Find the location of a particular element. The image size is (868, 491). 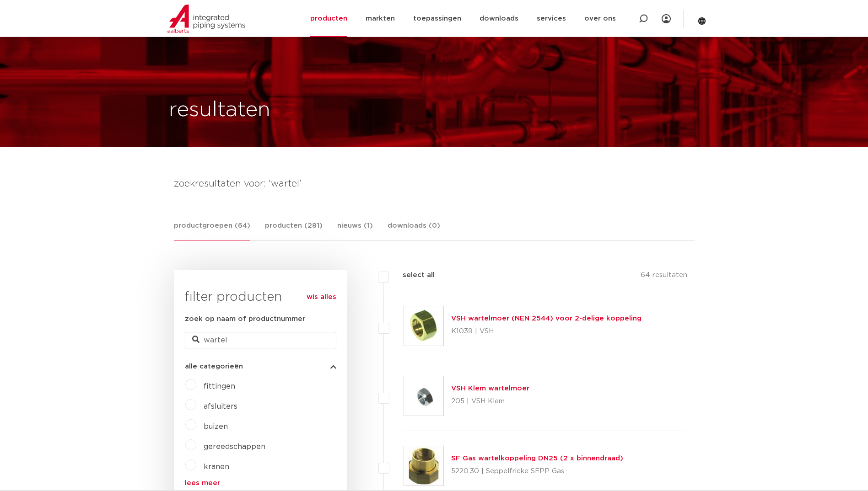

p: 5220.30 | Seppelfricke SEPP Gas is located at coordinates (537, 471).